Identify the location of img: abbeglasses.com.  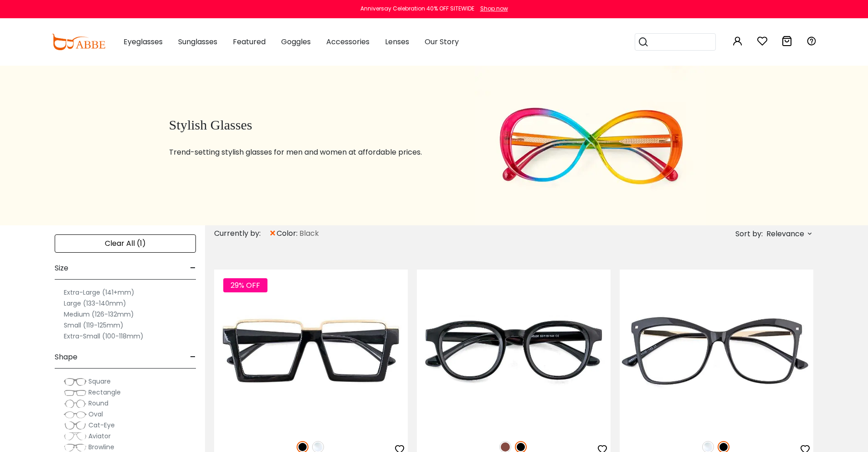
(79, 42).